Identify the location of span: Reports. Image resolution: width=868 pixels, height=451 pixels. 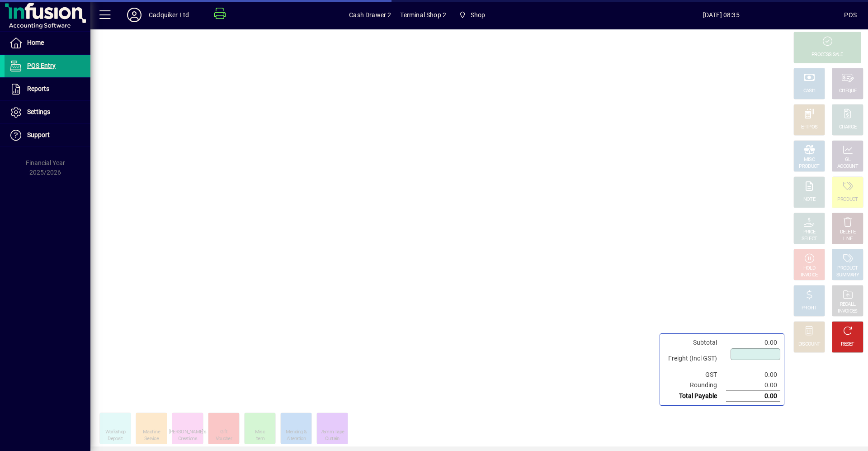
(38, 89).